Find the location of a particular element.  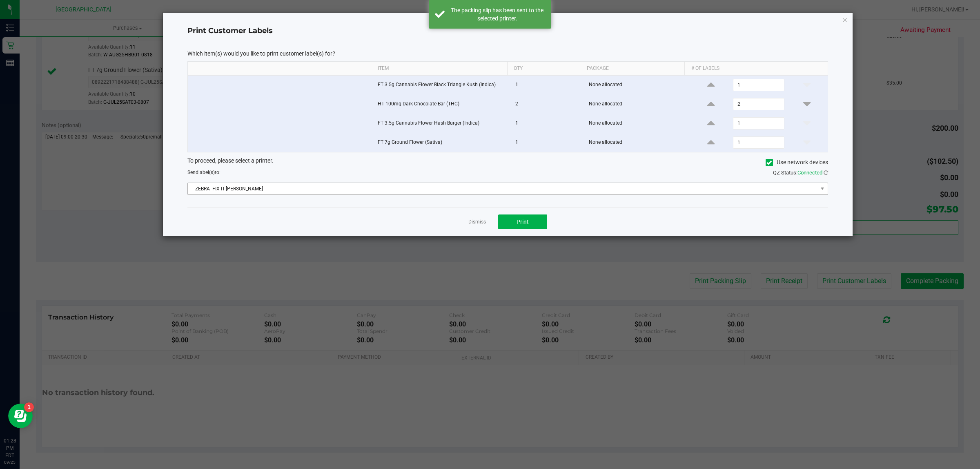

span: Connected is located at coordinates (810, 172).